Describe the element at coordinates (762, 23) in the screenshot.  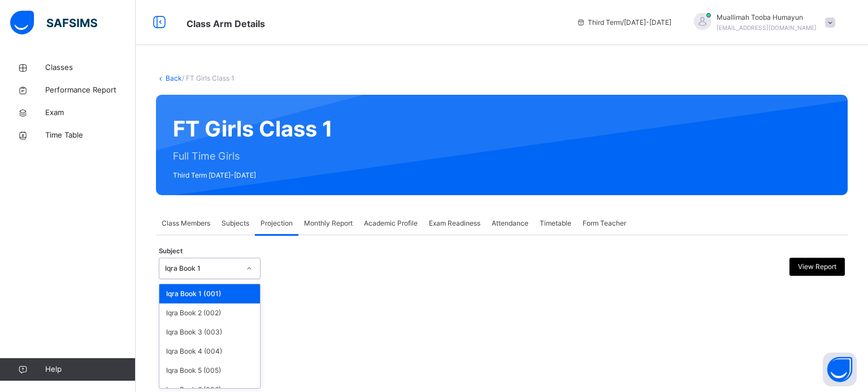
I see `div: Muallimah ToobaHumayun` at that location.